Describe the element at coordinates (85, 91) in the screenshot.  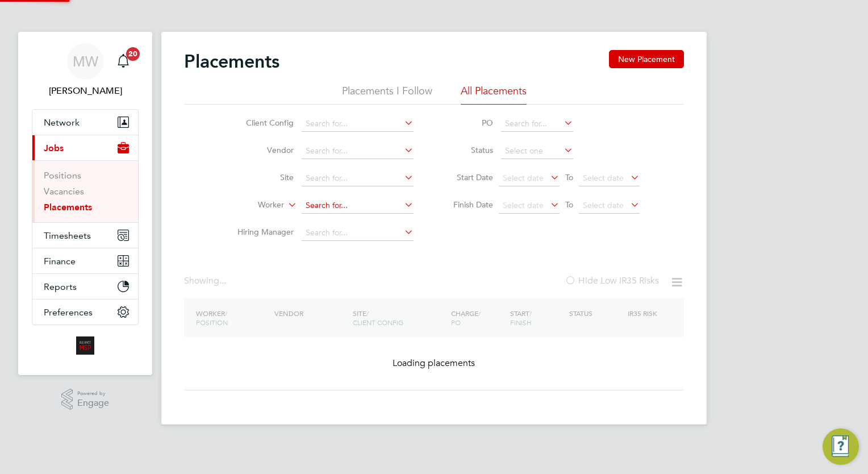
I see `span: Megan Westlotorn` at that location.